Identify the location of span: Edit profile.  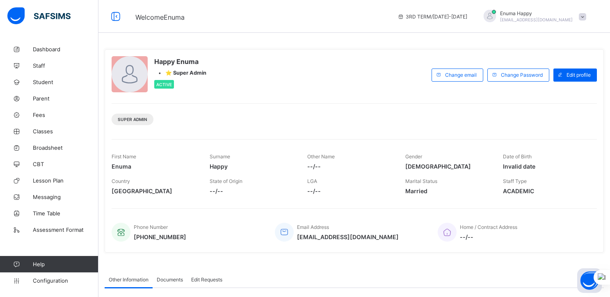
(578, 75).